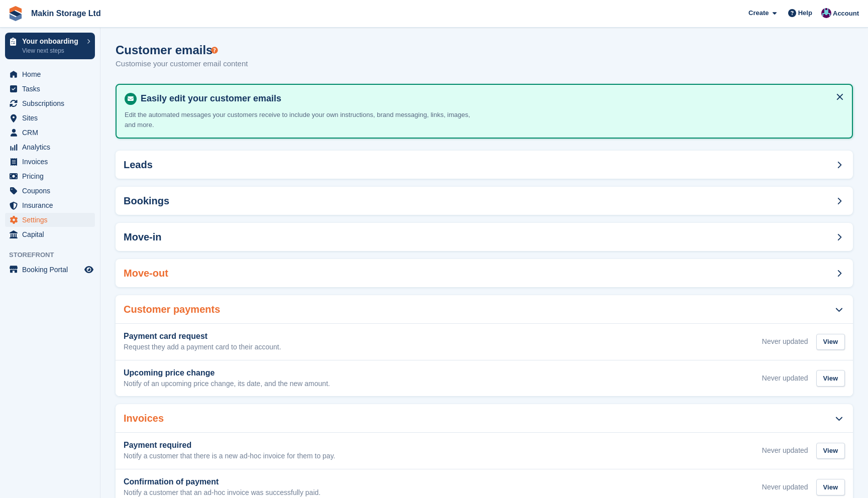  What do you see at coordinates (52, 89) in the screenshot?
I see `span: Tasks` at bounding box center [52, 89].